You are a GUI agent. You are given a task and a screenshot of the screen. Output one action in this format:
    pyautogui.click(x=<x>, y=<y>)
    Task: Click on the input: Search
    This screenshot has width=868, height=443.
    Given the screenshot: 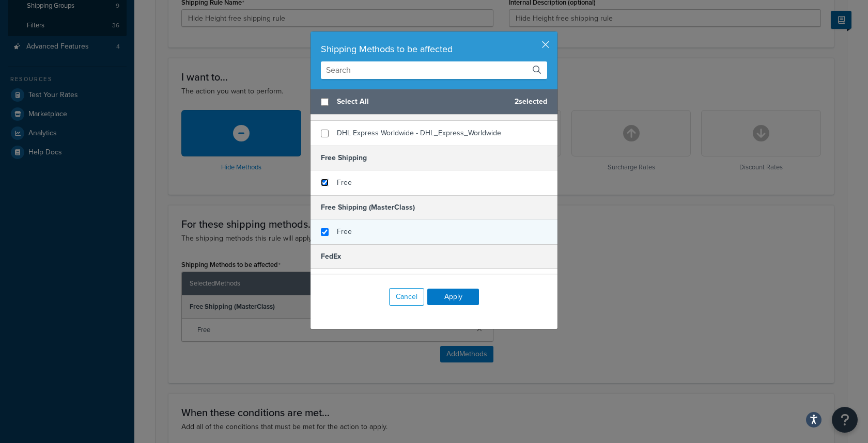 What is the action you would take?
    pyautogui.click(x=434, y=71)
    